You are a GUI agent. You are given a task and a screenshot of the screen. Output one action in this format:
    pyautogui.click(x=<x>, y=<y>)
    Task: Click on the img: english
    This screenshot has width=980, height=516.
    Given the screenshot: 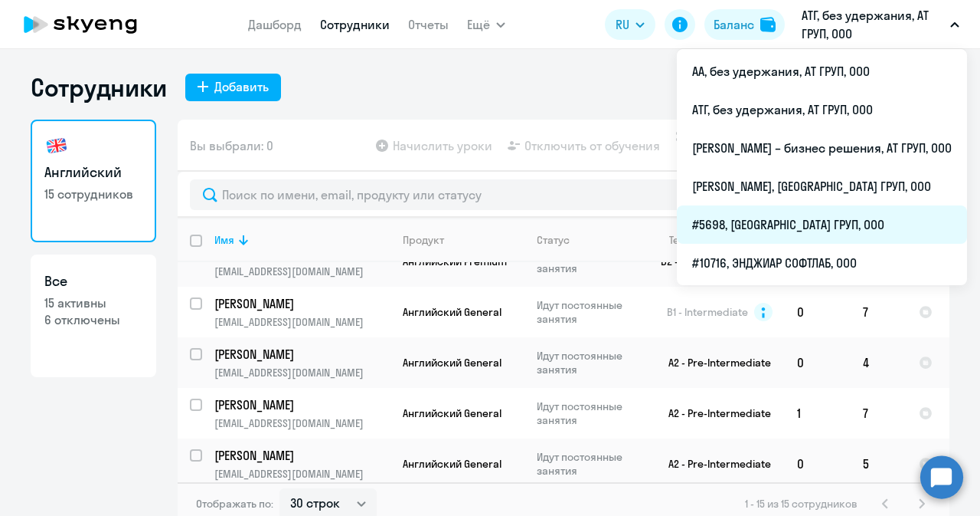 What is the action you would take?
    pyautogui.click(x=57, y=146)
    